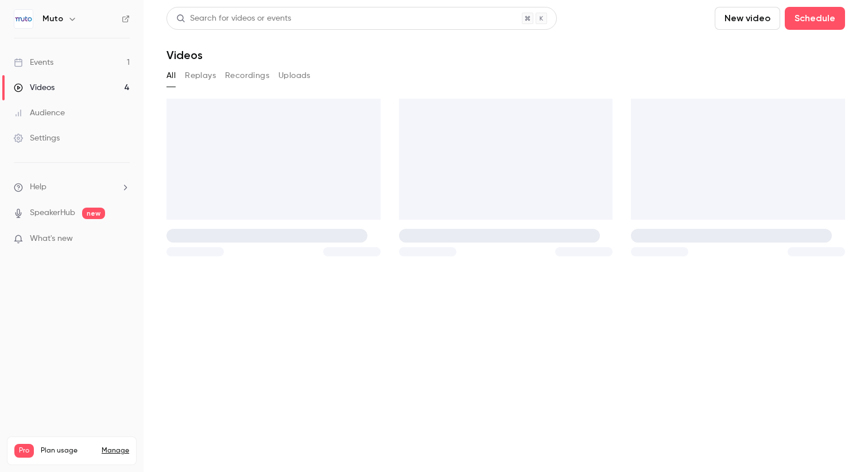 The width and height of the screenshot is (868, 472). Describe the element at coordinates (814, 19) in the screenshot. I see `button: Schedule` at that location.